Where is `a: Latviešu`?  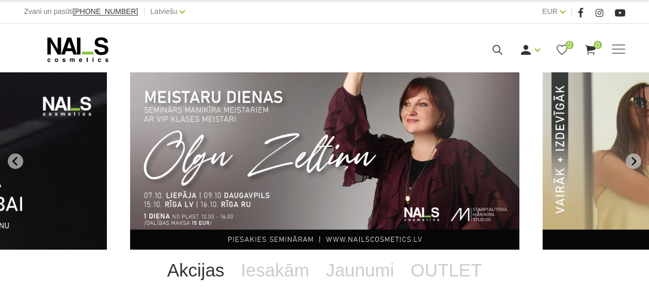 a: Latviešu is located at coordinates (164, 11).